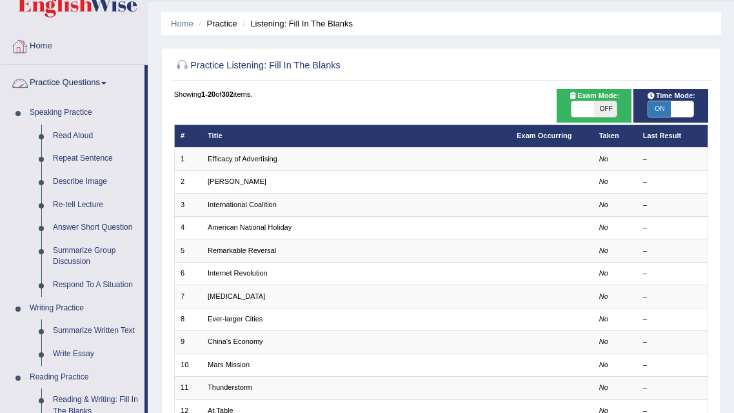 The width and height of the screenshot is (734, 413). I want to click on span: OFF, so click(605, 109).